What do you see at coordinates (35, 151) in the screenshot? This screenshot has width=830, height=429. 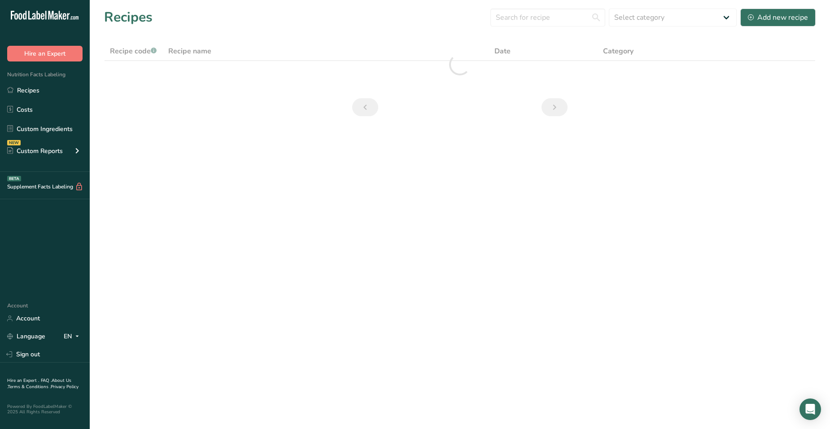 I see `div: Custom Reports` at bounding box center [35, 151].